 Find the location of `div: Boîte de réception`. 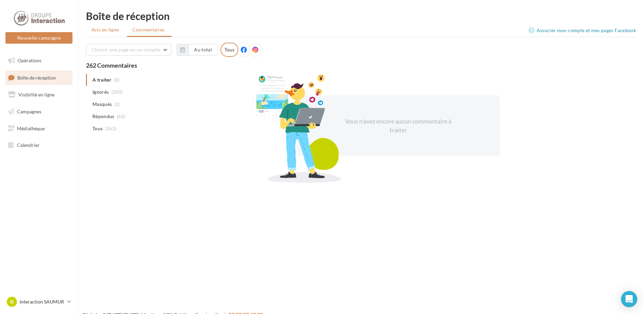

div: Boîte de réception is located at coordinates (361, 16).